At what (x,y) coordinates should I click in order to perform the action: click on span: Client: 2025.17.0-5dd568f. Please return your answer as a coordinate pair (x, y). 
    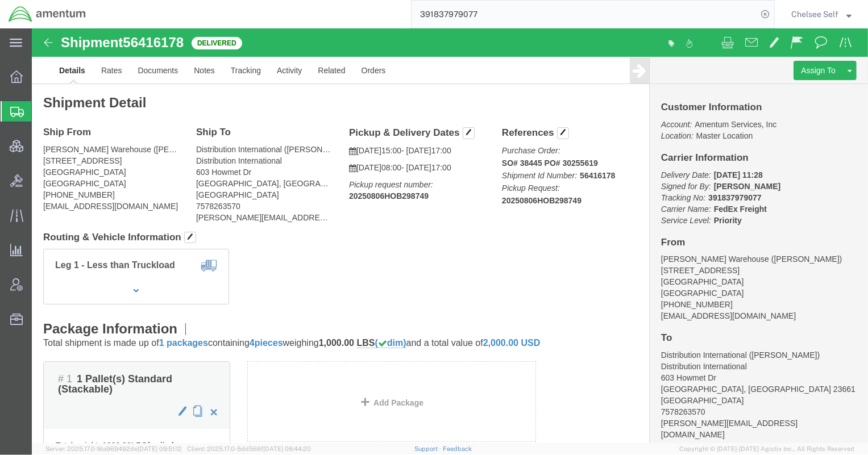
    Looking at the image, I should click on (249, 449).